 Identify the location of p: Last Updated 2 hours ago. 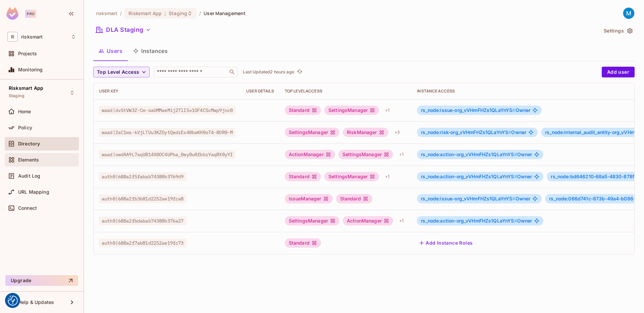
(268, 72).